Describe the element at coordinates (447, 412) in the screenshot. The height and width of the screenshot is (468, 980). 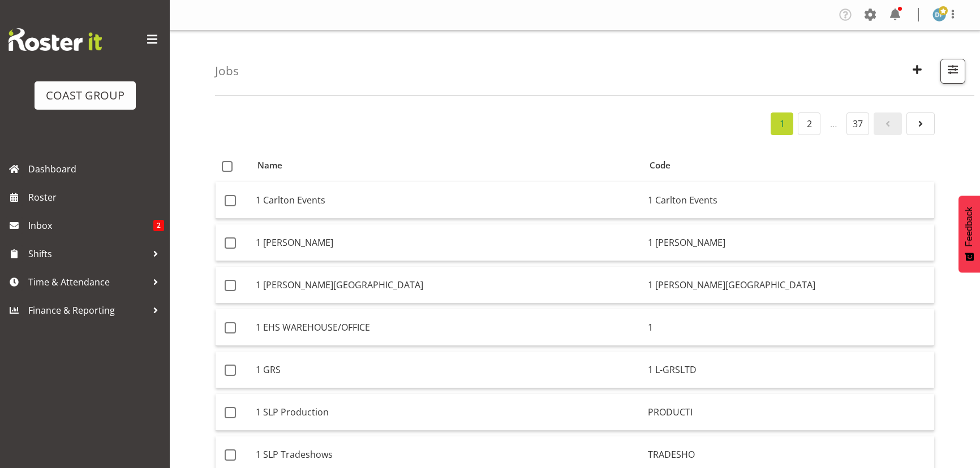
I see `td: 1 SLP Production` at that location.